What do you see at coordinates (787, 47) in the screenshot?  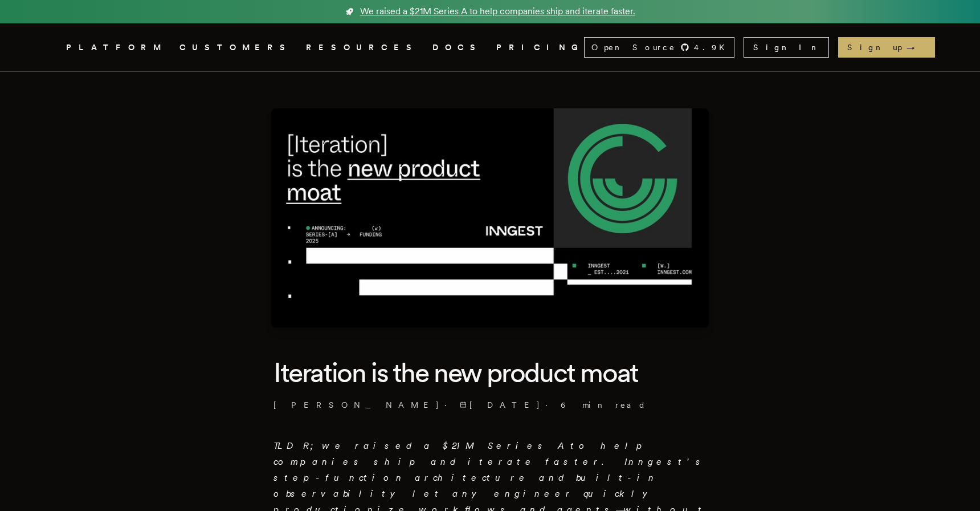 I see `a: Sign In` at bounding box center [787, 47].